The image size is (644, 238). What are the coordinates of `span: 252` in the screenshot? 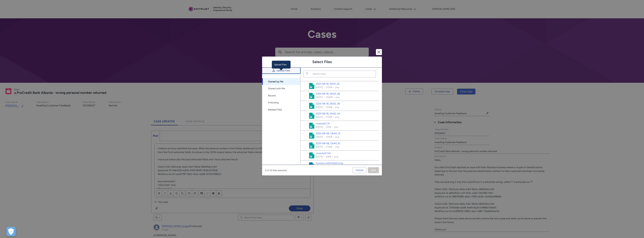 It's located at (328, 97).